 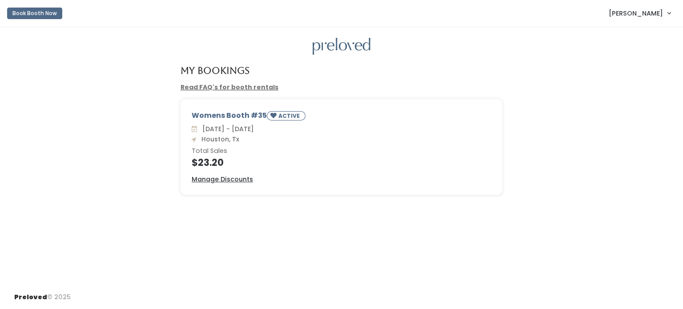 What do you see at coordinates (222, 179) in the screenshot?
I see `a: Manage Discounts` at bounding box center [222, 179].